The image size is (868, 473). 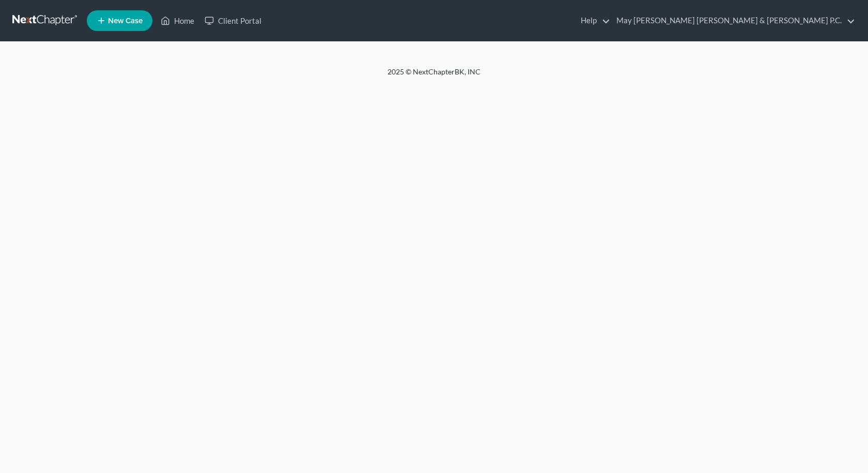 What do you see at coordinates (434, 76) in the screenshot?
I see `div: 2025 © NextChapterBK, INC` at bounding box center [434, 76].